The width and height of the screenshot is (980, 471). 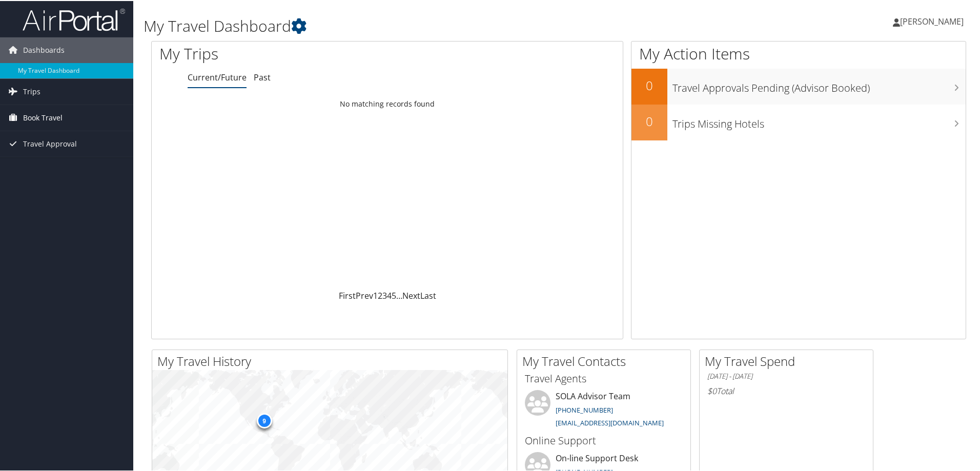 I want to click on h3: Travel Approvals Pending (Advisor Booked), so click(x=819, y=85).